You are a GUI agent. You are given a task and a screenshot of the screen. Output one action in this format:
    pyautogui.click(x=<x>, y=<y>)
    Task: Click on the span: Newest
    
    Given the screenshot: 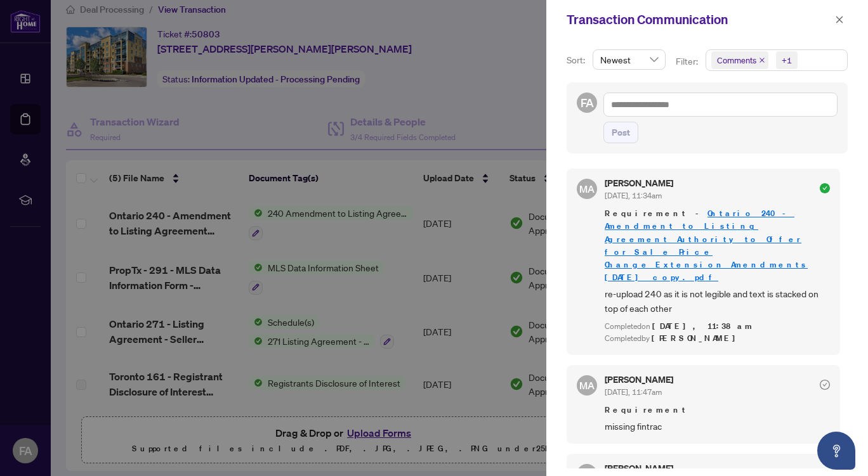 What is the action you would take?
    pyautogui.click(x=629, y=60)
    